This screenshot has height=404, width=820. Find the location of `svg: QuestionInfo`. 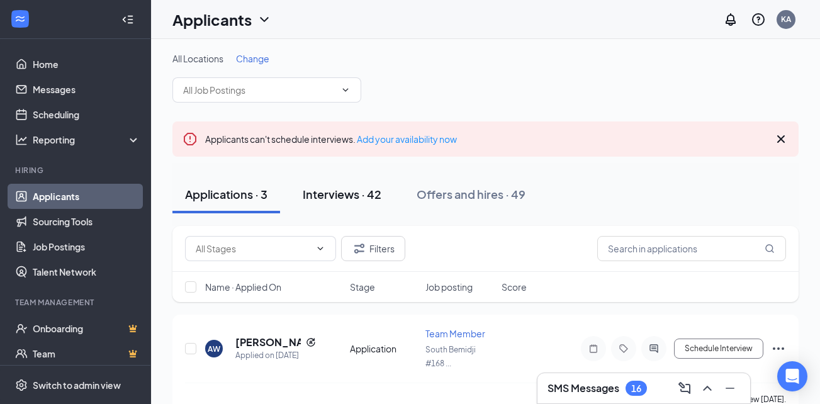

svg: QuestionInfo is located at coordinates (759, 20).